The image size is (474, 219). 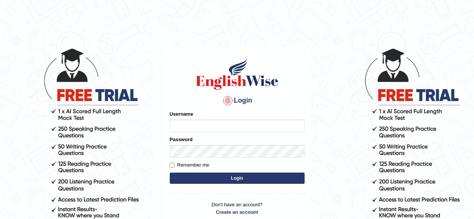 What do you see at coordinates (190, 165) in the screenshot?
I see `label: Remember me` at bounding box center [190, 165].